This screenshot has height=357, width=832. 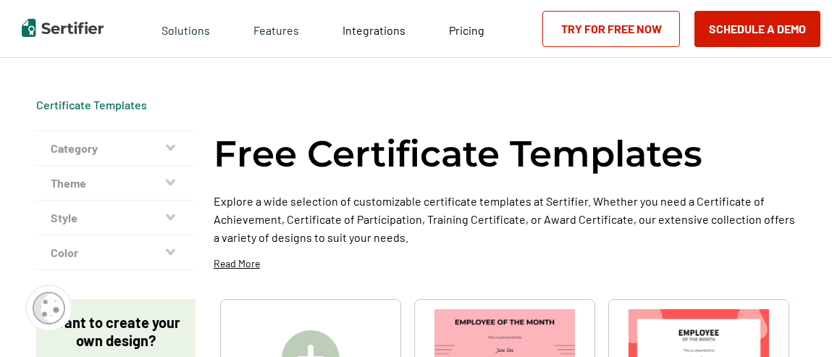 What do you see at coordinates (116, 332) in the screenshot?
I see `p: Want to create your own design?` at bounding box center [116, 332].